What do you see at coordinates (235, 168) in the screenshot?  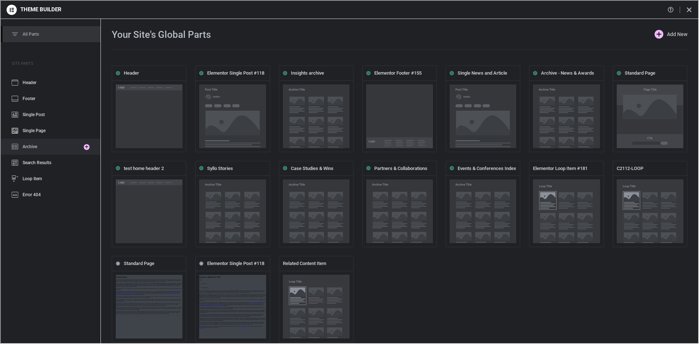 I see `h1: Syllo Stories` at bounding box center [235, 168].